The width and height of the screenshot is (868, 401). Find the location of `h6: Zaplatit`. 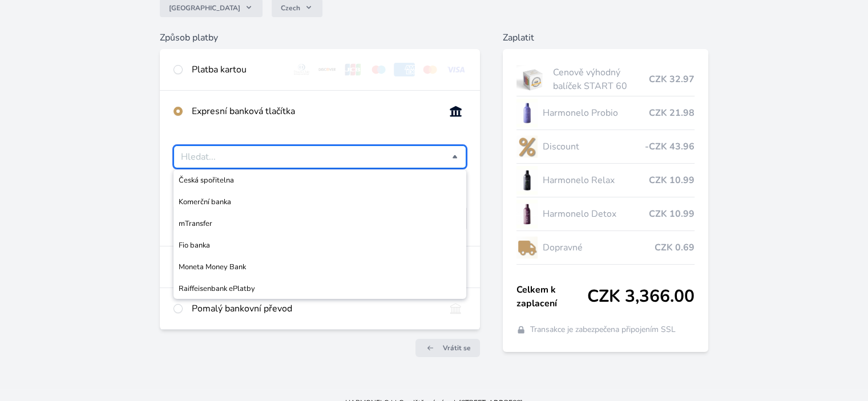

h6: Zaplatit is located at coordinates (606, 38).